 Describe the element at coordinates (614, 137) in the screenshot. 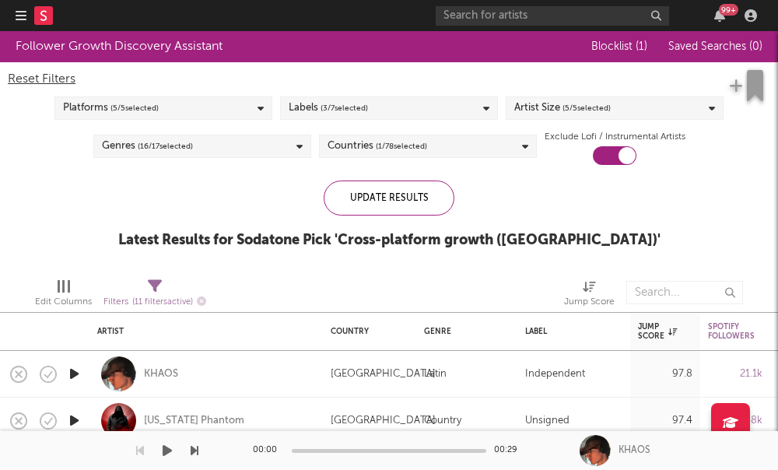

I see `label: Exclude Lofi / Instrumental Artists` at that location.